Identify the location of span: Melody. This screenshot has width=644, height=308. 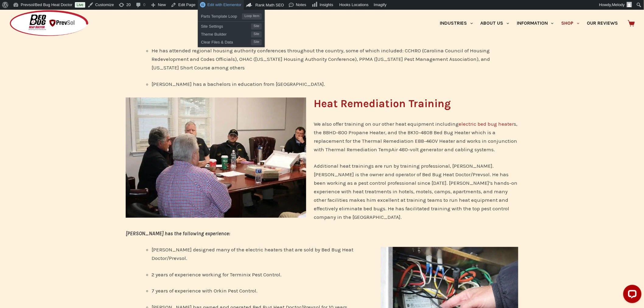
(618, 5).